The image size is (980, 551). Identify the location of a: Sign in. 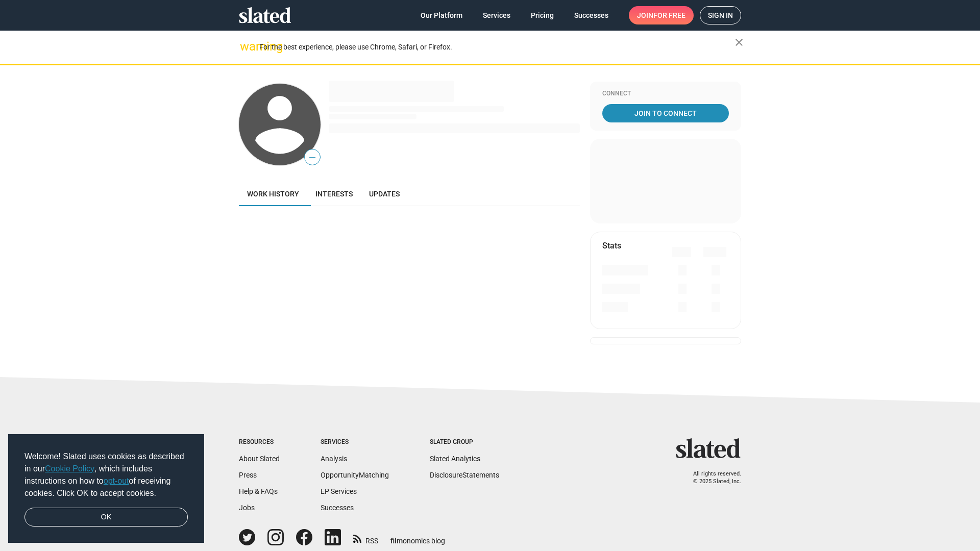
(720, 16).